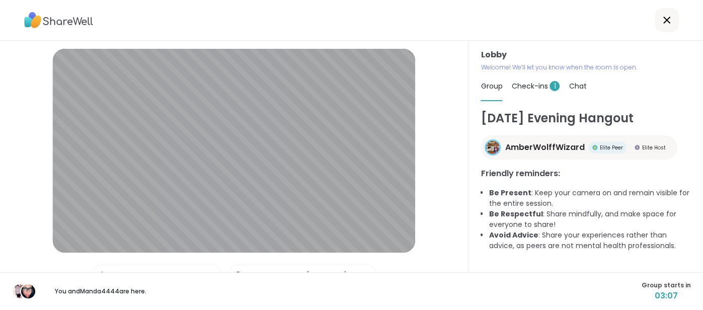  Describe the element at coordinates (20, 292) in the screenshot. I see `img: Recovery` at that location.